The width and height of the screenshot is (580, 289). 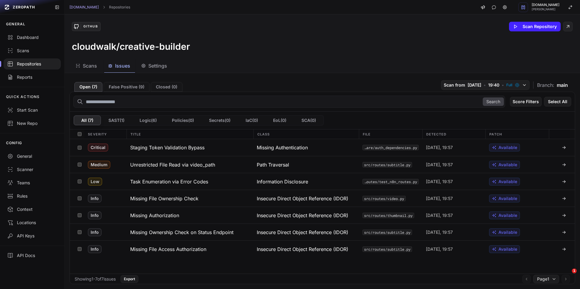 I want to click on div: General, so click(x=32, y=156).